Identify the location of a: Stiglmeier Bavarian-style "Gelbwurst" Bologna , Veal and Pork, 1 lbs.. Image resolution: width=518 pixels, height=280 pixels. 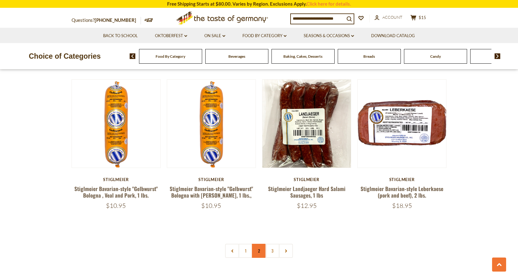
(116, 192).